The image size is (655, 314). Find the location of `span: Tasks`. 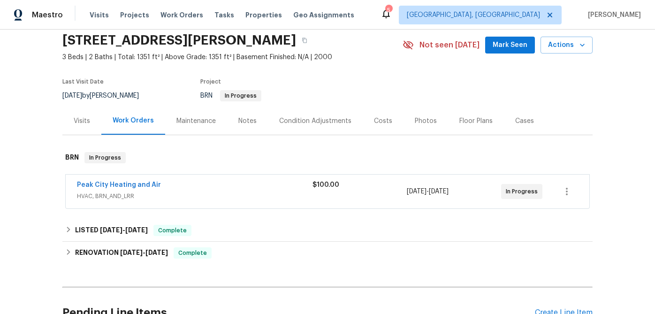

span: Tasks is located at coordinates (224, 15).